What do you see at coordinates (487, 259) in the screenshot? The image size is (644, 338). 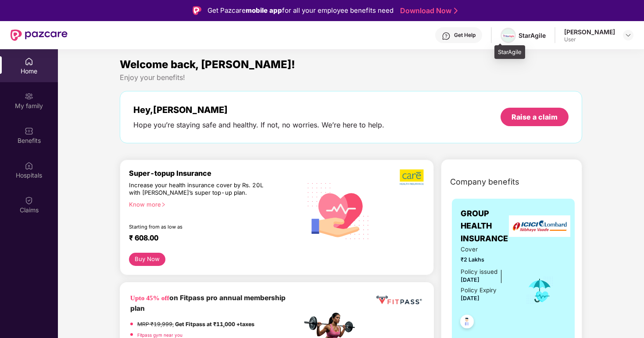 I see `span: ₹2 Lakhs` at bounding box center [487, 259].